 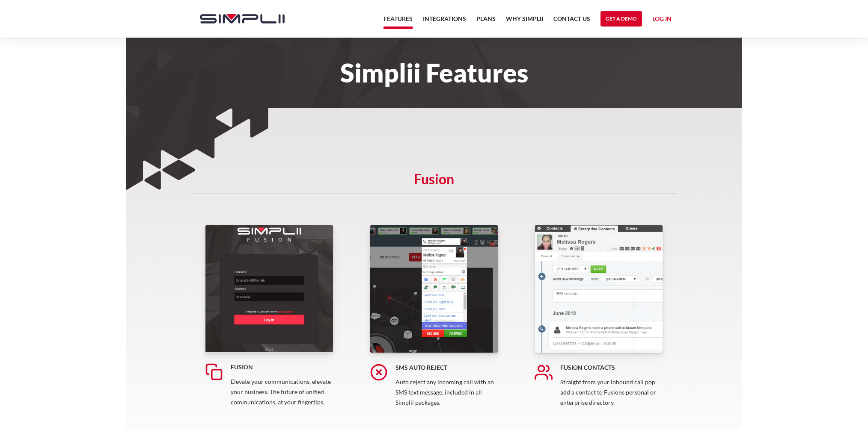 I want to click on a: SMS Auto RejectAuto reject any incoming call with an SMS text message, included in all Simplii pa..., so click(x=434, y=326).